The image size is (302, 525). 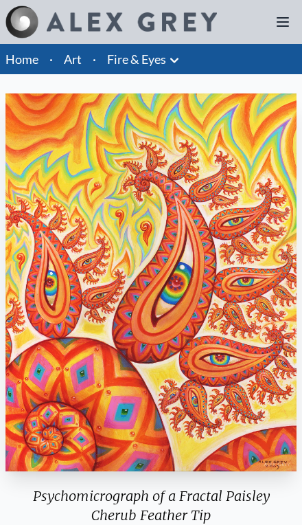 I want to click on a: Home, so click(x=22, y=59).